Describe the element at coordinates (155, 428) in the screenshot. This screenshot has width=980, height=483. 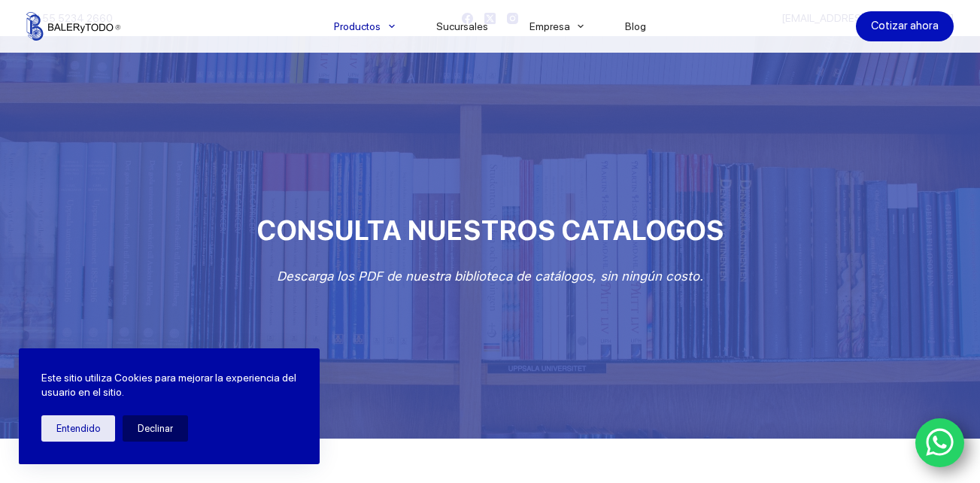
I see `button: Declinar` at that location.